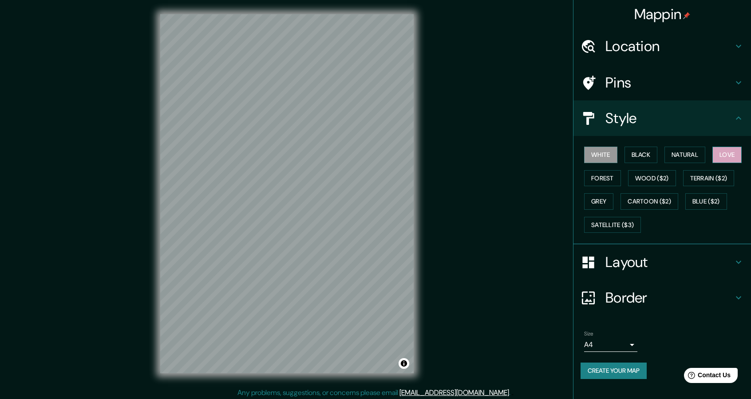 This screenshot has height=399, width=751. What do you see at coordinates (662, 118) in the screenshot?
I see `div: Style` at bounding box center [662, 118].